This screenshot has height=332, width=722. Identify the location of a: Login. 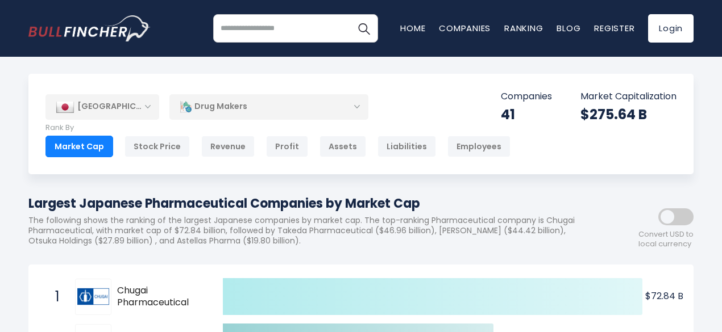
(671, 28).